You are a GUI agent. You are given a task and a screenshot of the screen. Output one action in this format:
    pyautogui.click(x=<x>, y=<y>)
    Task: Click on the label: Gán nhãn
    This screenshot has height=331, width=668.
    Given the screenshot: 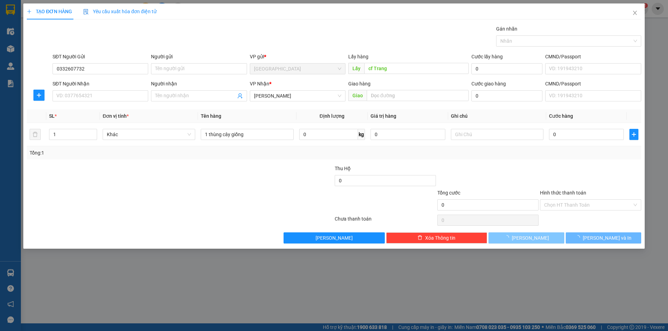 What is the action you would take?
    pyautogui.click(x=506, y=29)
    